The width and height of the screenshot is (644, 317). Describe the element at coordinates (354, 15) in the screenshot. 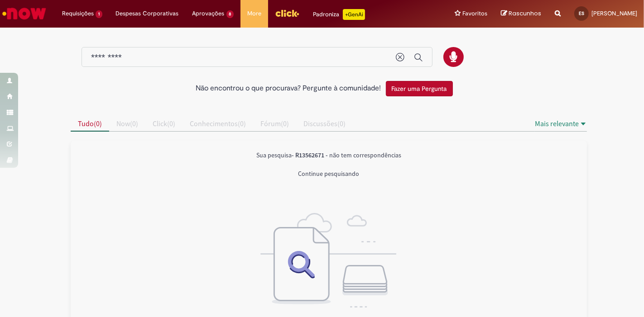

I see `p: +GenAi` at that location.